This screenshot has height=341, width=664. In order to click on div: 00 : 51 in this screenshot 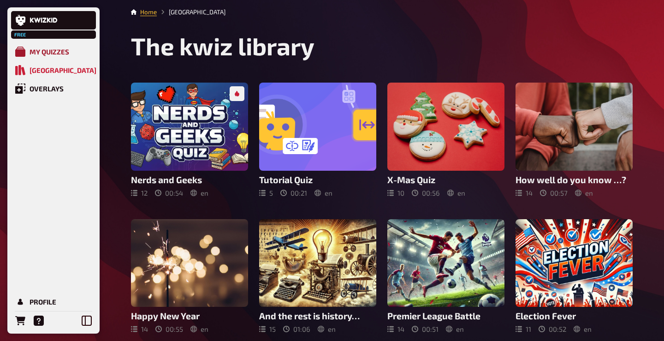, I will do `click(425, 329)`.